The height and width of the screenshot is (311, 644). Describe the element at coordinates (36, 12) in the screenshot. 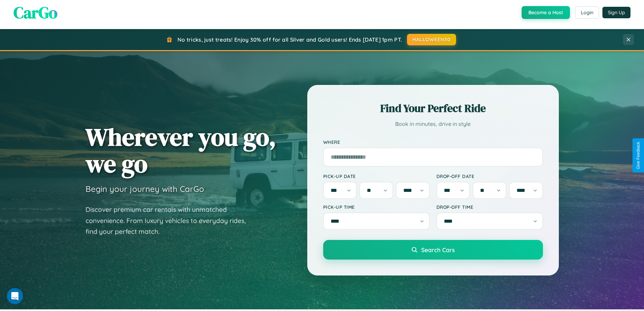

I see `span: CarGo` at that location.